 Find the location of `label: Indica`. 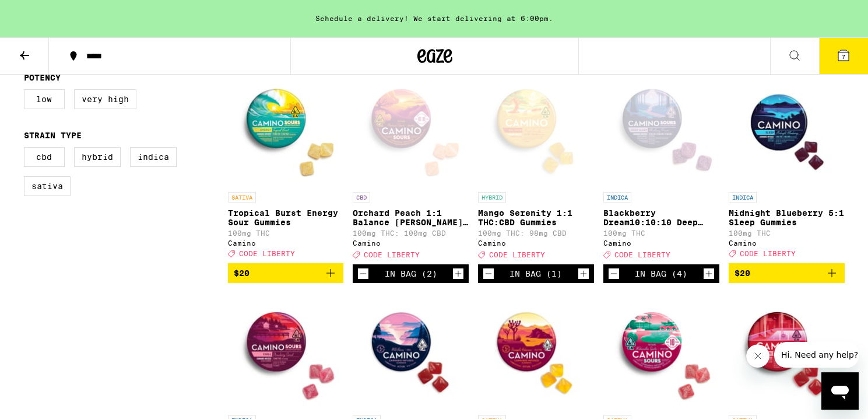

label: Indica is located at coordinates (154, 156).